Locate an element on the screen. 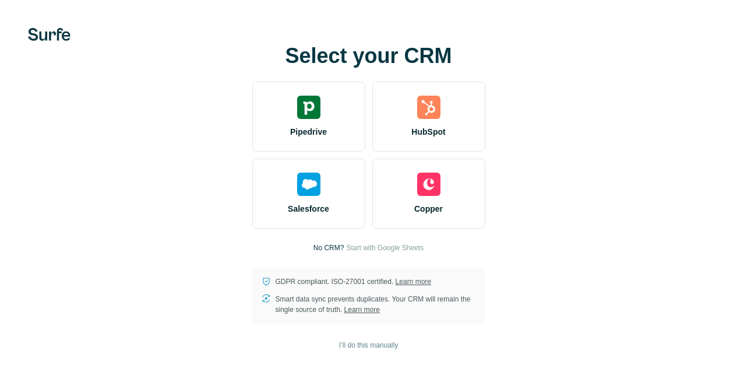 Image resolution: width=737 pixels, height=368 pixels. span: Copper is located at coordinates (428, 209).